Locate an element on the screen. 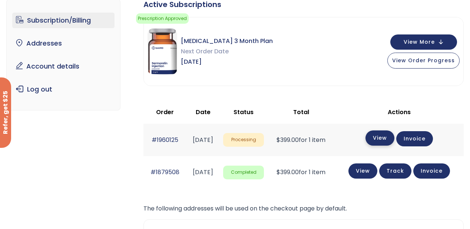 This screenshot has width=470, height=229. span: Processing is located at coordinates (243, 140).